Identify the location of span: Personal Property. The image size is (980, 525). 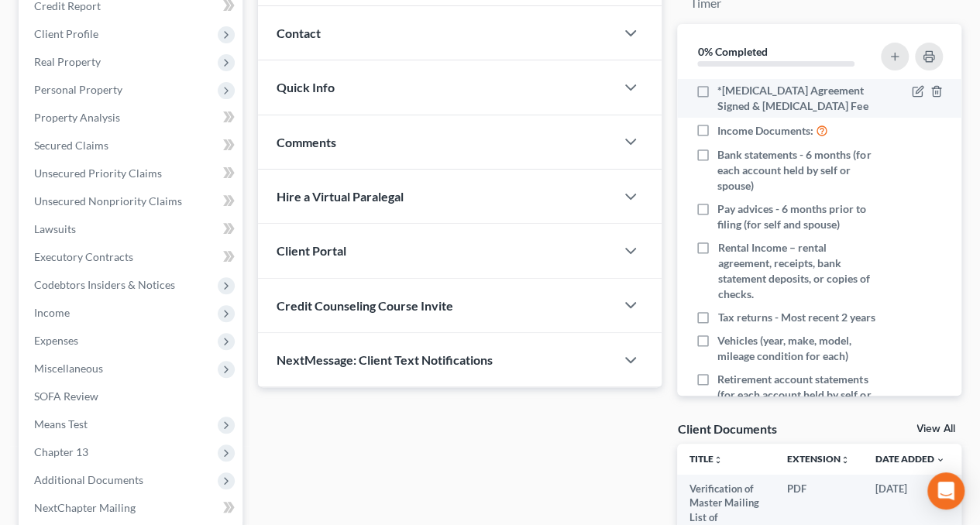
(78, 89).